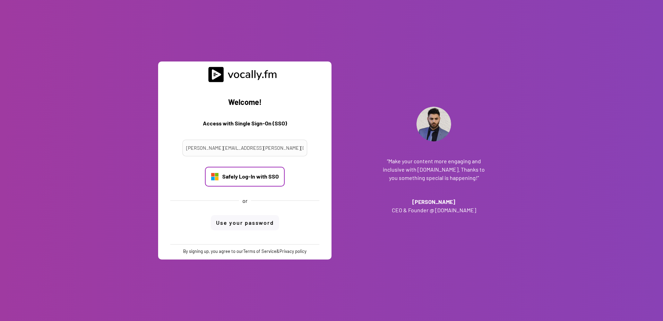 This screenshot has width=663, height=321. I want to click on input: Your email, so click(245, 148).